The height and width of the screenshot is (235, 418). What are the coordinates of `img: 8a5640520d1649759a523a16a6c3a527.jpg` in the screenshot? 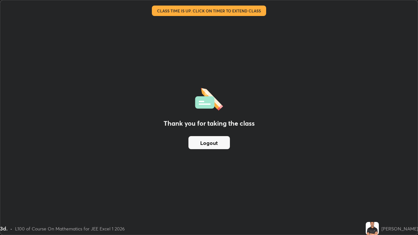 It's located at (372, 228).